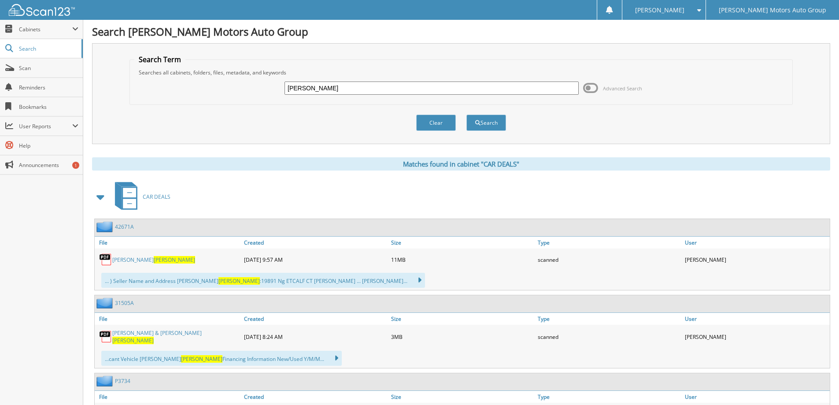 The height and width of the screenshot is (405, 839). What do you see at coordinates (461, 164) in the screenshot?
I see `div: Matches found in cabinet "CAR DEALS"` at bounding box center [461, 164].